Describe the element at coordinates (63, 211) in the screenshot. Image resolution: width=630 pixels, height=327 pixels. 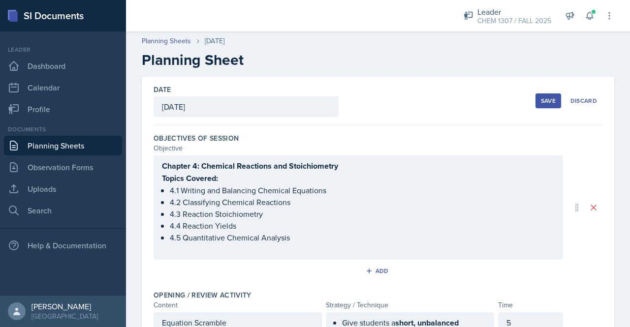
I see `a: Search` at that location.